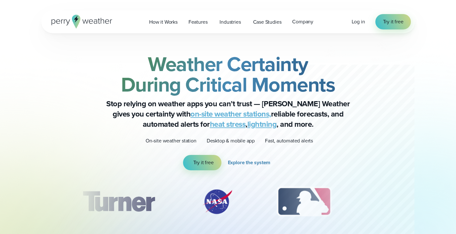  Describe the element at coordinates (217, 202) in the screenshot. I see `div: 2 of 12` at that location.